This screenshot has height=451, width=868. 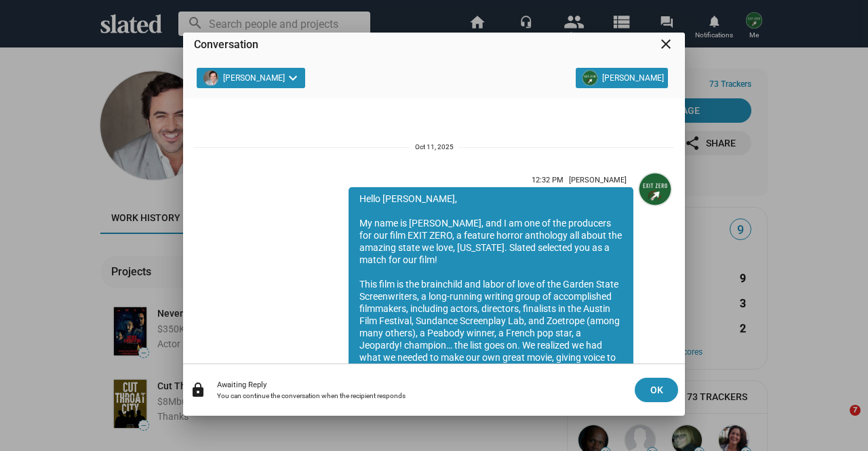 I want to click on mat-icon: close, so click(x=666, y=44).